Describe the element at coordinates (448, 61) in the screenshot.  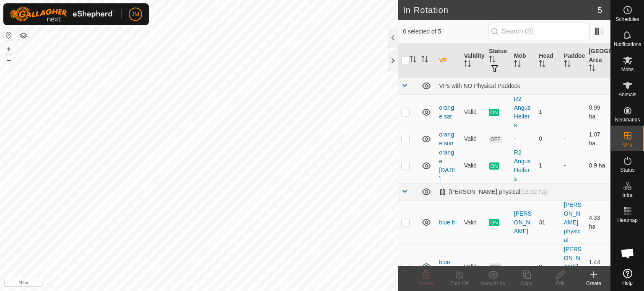
I see `th: VP` at that location.